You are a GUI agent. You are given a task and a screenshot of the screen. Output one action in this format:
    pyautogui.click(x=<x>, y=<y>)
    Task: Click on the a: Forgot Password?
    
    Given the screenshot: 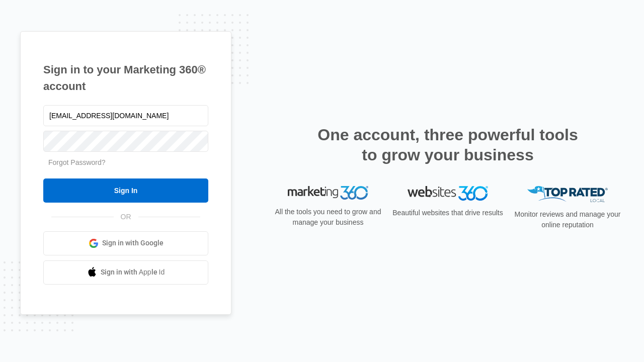 What is the action you would take?
    pyautogui.click(x=77, y=162)
    